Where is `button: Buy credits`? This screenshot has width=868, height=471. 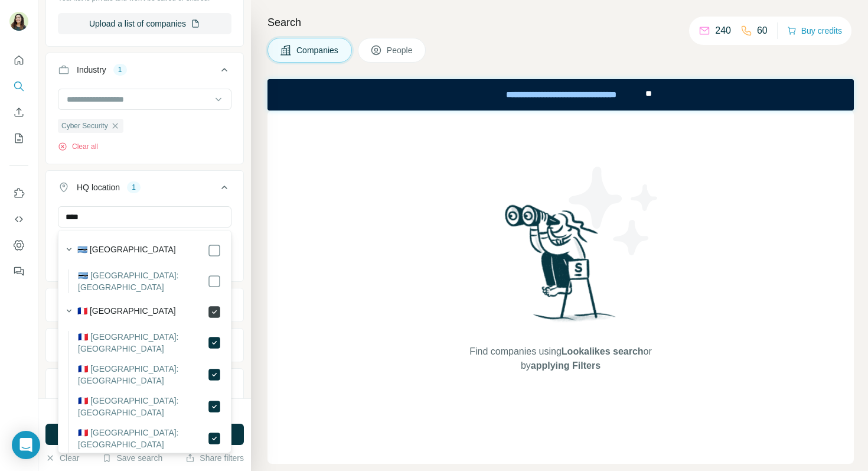
button: Buy credits is located at coordinates (814, 31).